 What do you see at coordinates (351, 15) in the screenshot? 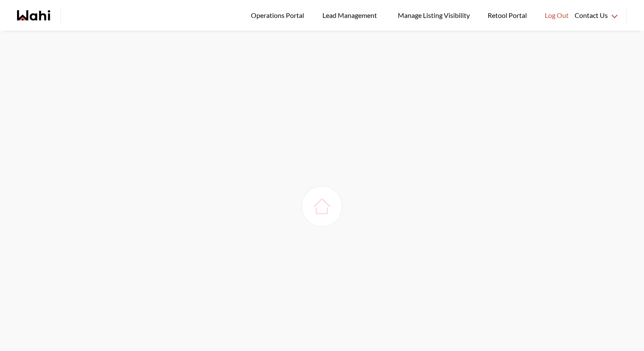
I see `span: Lead Management` at bounding box center [351, 15].